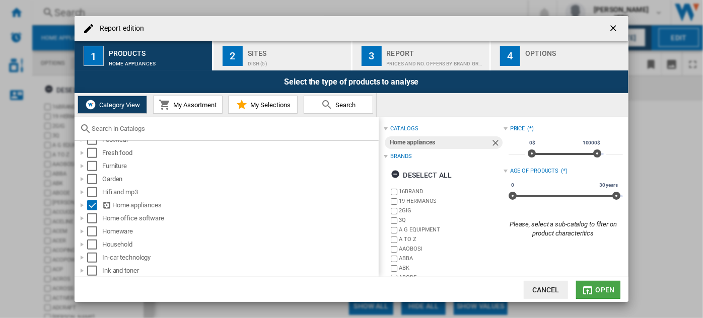  What do you see at coordinates (297, 61) in the screenshot?
I see `div: dish (5)` at bounding box center [297, 61].